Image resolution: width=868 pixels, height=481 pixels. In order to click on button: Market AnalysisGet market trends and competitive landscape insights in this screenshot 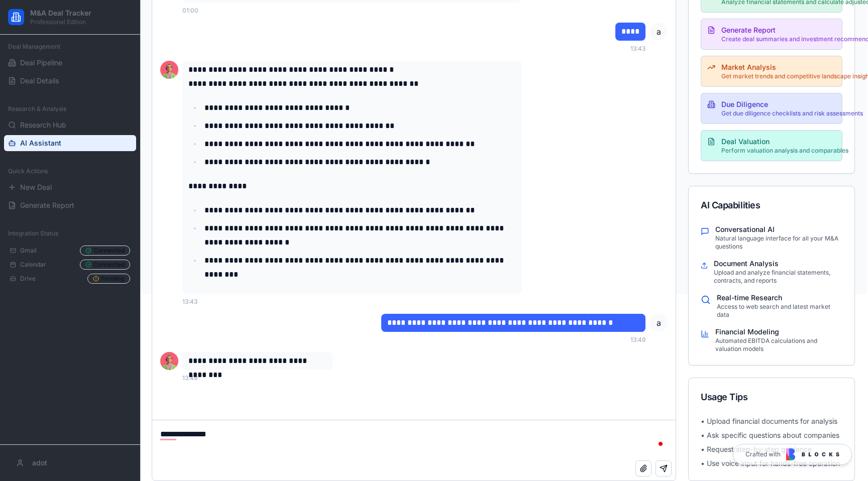, I will do `click(772, 72)`.